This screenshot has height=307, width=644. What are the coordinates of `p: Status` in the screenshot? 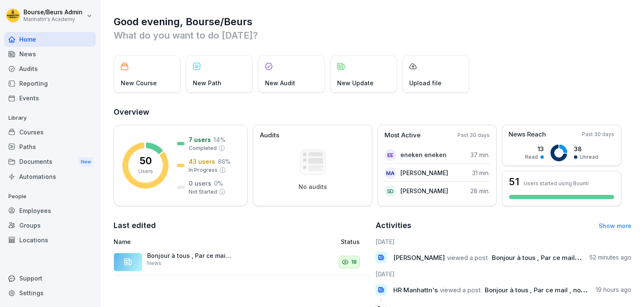 It's located at (350, 242).